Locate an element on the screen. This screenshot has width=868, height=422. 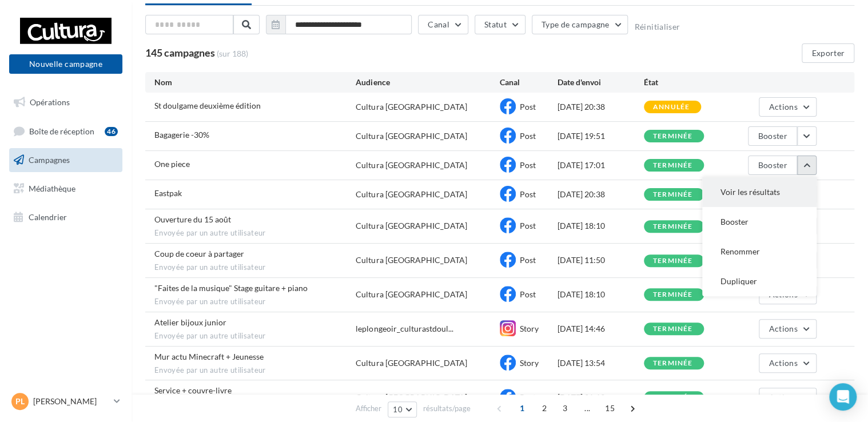
button: Réinitialiser is located at coordinates (657, 27).